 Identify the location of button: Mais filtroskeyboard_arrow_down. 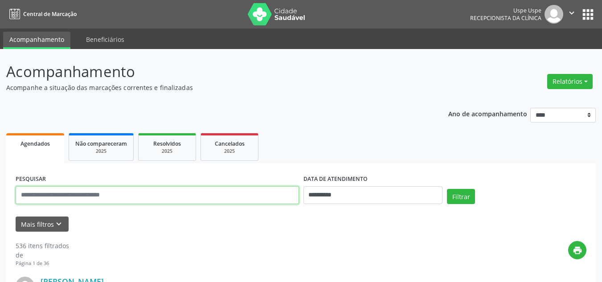
(42, 224).